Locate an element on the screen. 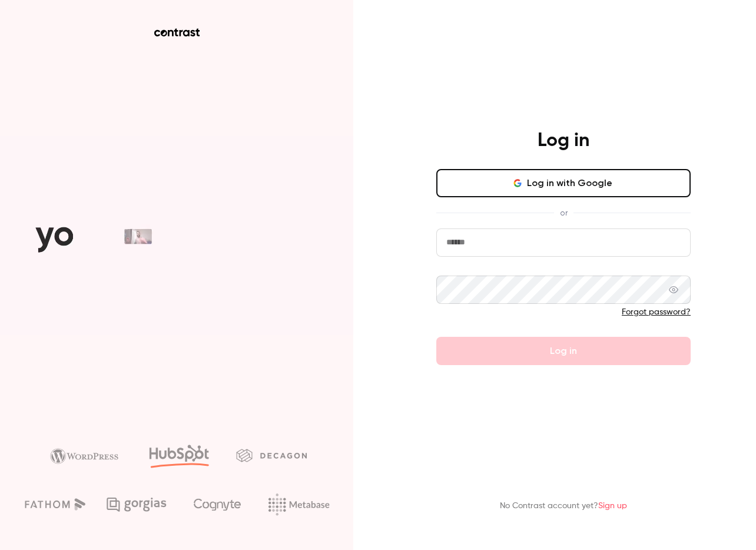  img: decagon is located at coordinates (272, 456).